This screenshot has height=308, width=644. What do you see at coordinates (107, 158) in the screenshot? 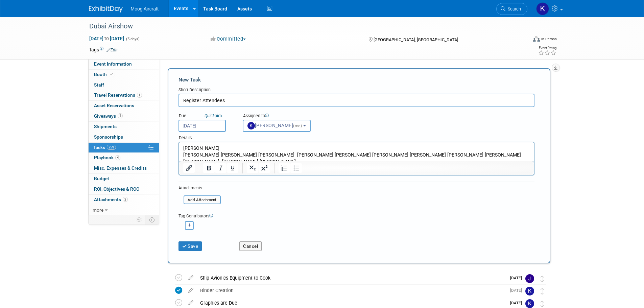
I see `span: Playbook` at bounding box center [107, 158].